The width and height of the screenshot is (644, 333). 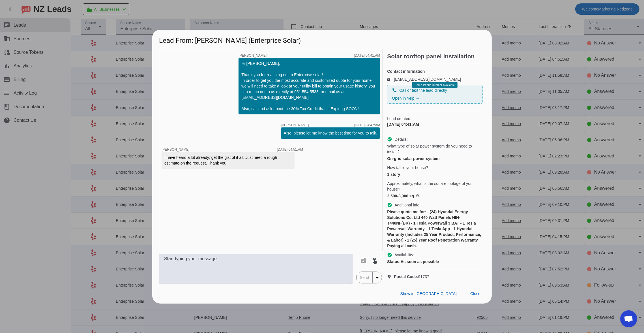 What do you see at coordinates (435, 174) in the screenshot?
I see `div: 1 story` at bounding box center [435, 174].